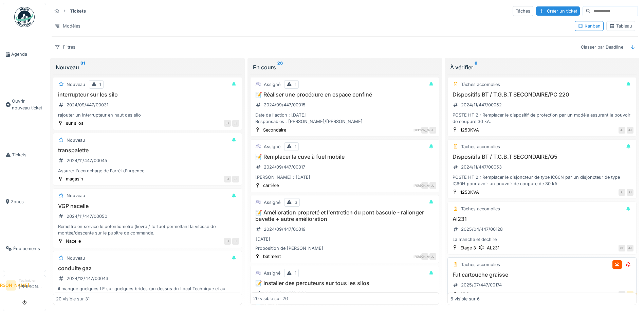 The height and width of the screenshot is (314, 644). What do you see at coordinates (542, 118) in the screenshot?
I see `div: POSTE HT 2 : Remplacer le dispositif de protection par un modèle assurant le pouvoir de coupure 3...` at bounding box center [542, 118].